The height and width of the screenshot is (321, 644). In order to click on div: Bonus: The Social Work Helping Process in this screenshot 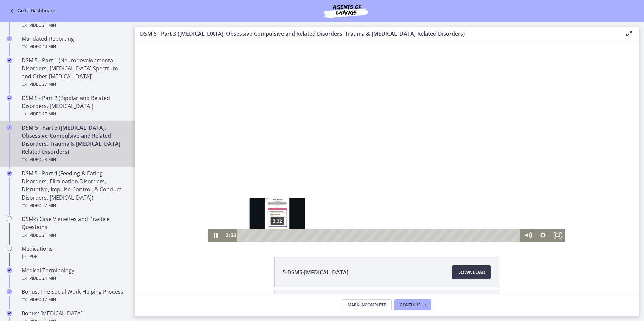, I will do `click(74, 296)`.